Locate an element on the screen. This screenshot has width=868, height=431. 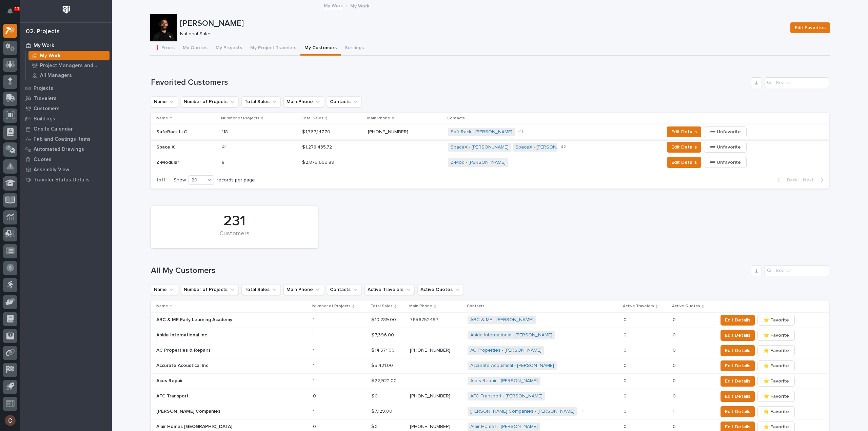
p: Show is located at coordinates (180, 180).